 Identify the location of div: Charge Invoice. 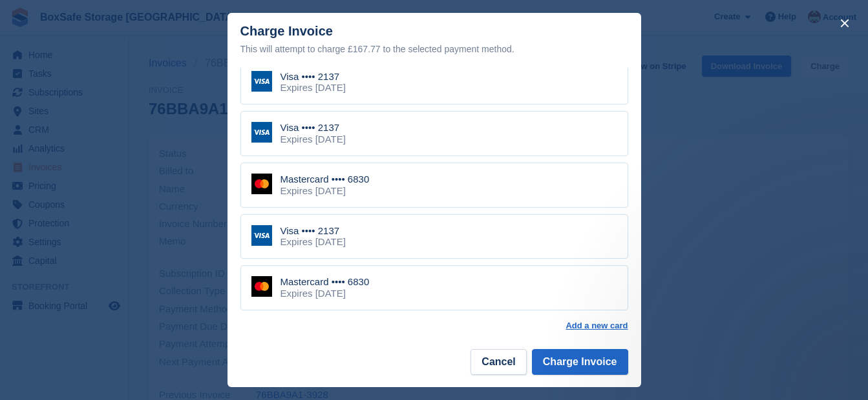
(434, 40).